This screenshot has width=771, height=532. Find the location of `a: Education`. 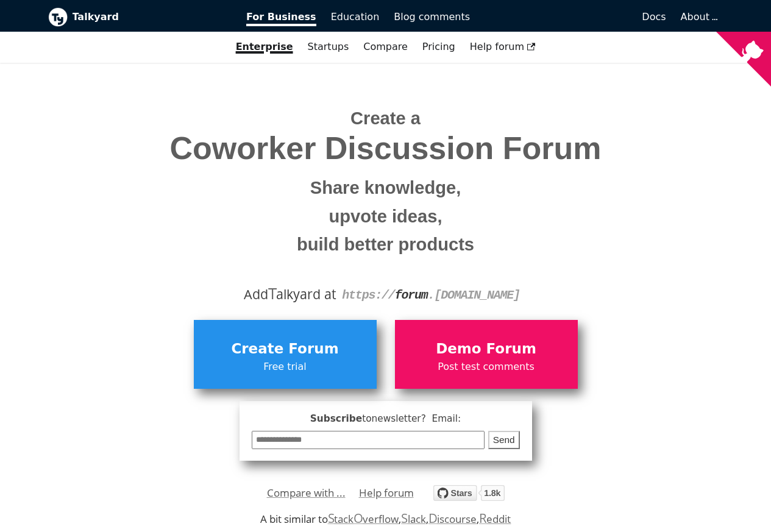

a: Education is located at coordinates (355, 17).